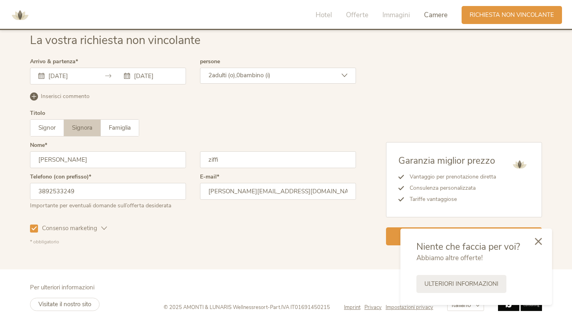 The image size is (572, 325). I want to click on span: 0, so click(238, 75).